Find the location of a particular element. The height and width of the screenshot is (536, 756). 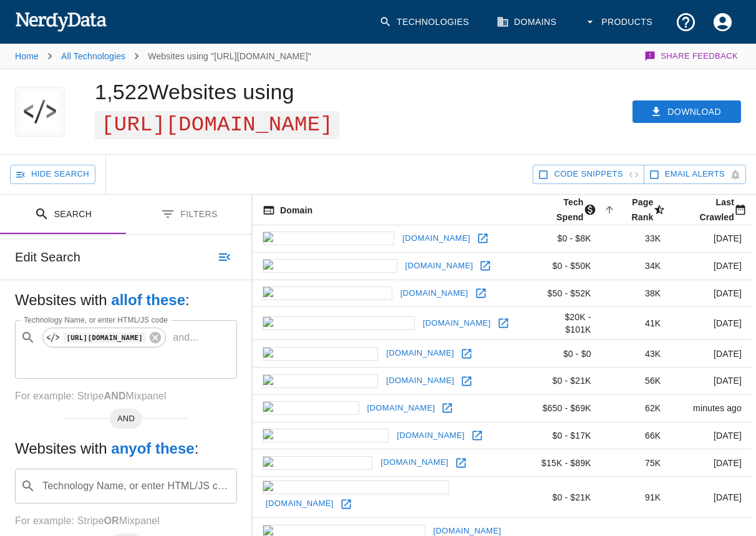

nav: breadcrumb is located at coordinates (162, 56).